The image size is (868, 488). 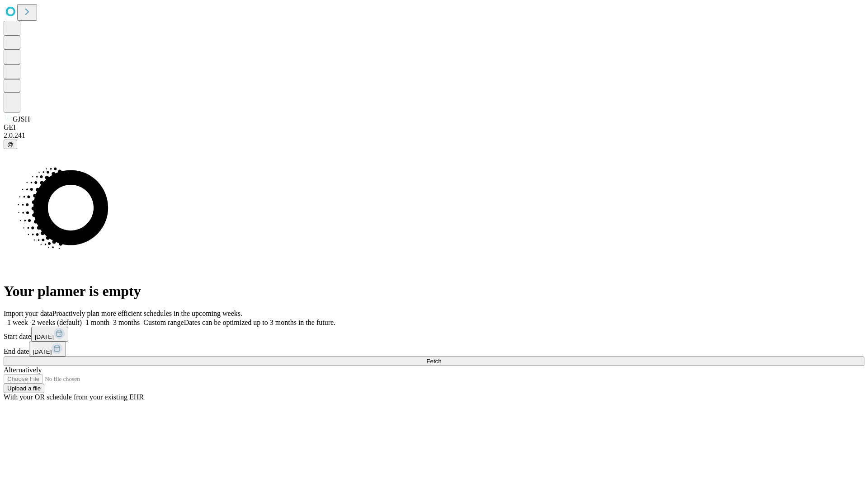 I want to click on span: 3 months, so click(x=126, y=321).